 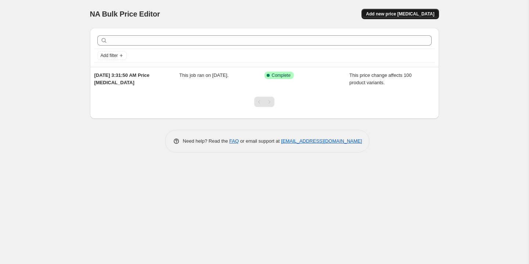 I want to click on a: FAQ, so click(x=234, y=141).